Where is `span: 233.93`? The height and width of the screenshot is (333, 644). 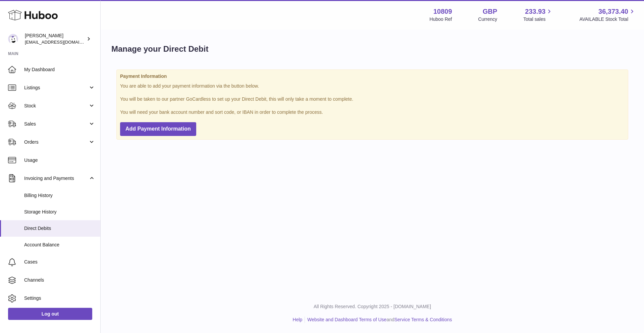
span: 233.93 is located at coordinates (535, 12).